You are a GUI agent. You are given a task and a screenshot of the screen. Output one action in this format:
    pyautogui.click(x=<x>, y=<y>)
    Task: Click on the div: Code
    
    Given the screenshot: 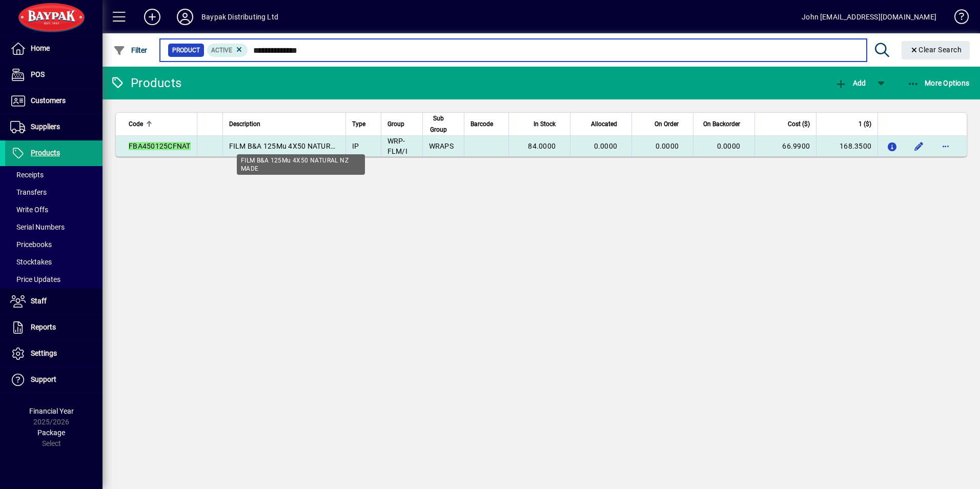 What is the action you would take?
    pyautogui.click(x=159, y=124)
    